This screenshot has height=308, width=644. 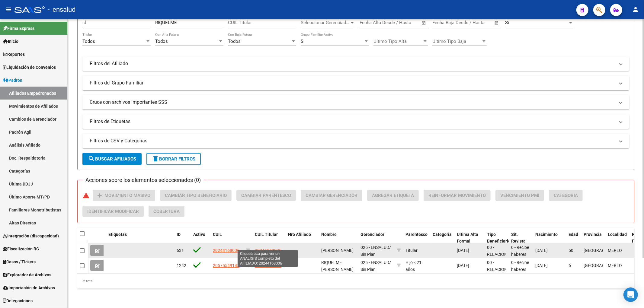 What do you see at coordinates (182, 238) in the screenshot?
I see `datatable-header-cell: ID` at bounding box center [182, 238].